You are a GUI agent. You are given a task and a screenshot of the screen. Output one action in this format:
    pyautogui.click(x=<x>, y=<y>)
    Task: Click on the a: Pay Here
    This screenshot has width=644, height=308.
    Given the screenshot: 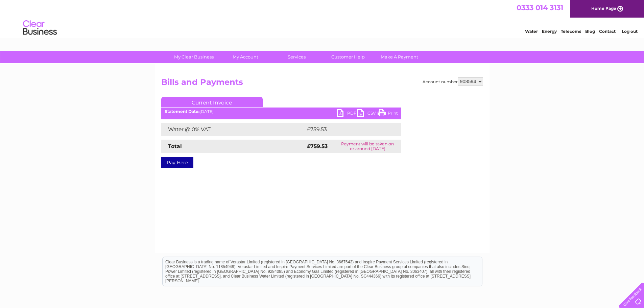 What is the action you would take?
    pyautogui.click(x=177, y=163)
    